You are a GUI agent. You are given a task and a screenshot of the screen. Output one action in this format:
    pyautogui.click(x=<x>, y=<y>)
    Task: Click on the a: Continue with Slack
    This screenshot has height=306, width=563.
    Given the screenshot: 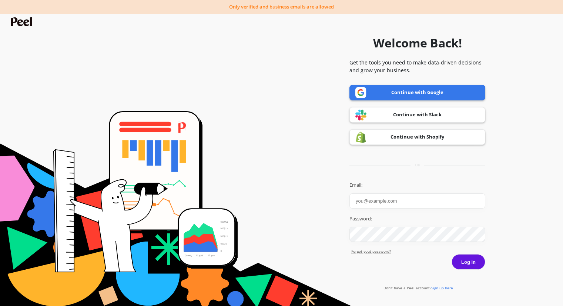 What is the action you would take?
    pyautogui.click(x=417, y=115)
    